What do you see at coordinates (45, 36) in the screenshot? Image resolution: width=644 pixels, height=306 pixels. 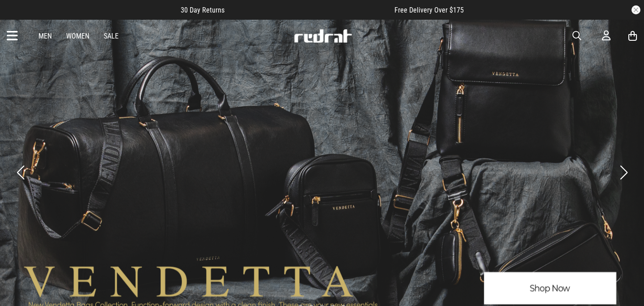 I see `a: Men` at bounding box center [45, 36].